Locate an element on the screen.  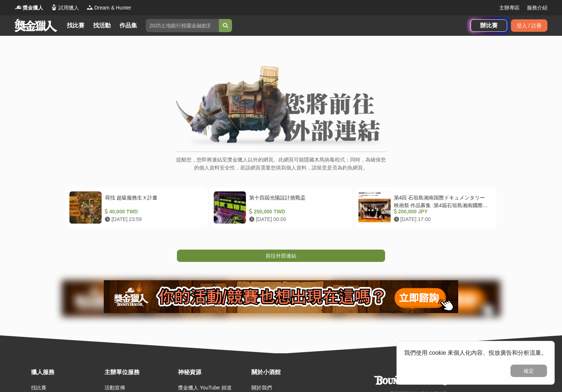
div: 神秘資源 is located at coordinates (213, 372).